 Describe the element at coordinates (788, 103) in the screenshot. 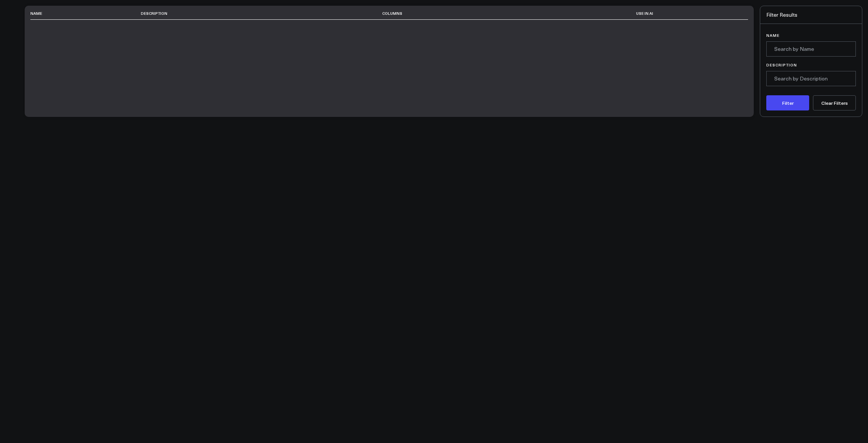

I see `button: Filter` at that location.